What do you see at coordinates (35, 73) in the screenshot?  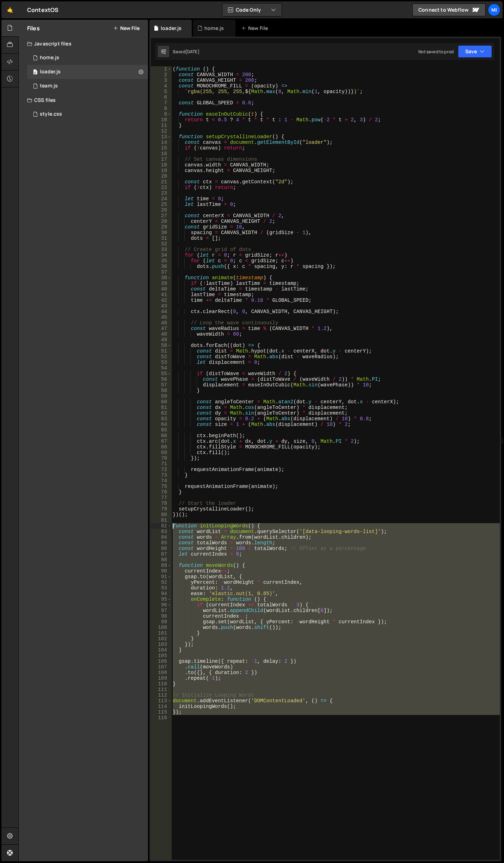 I see `span: 0` at bounding box center [35, 73].